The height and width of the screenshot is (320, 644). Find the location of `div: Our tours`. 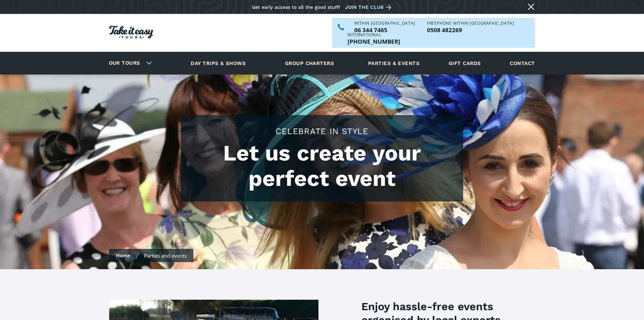

div: Our tours is located at coordinates (129, 63).